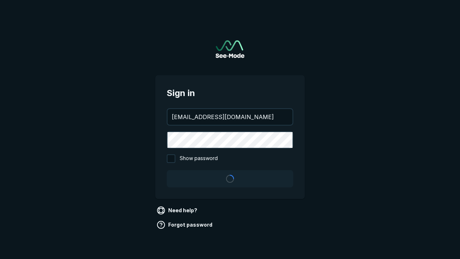 The width and height of the screenshot is (460, 259). I want to click on span: Sign in, so click(230, 93).